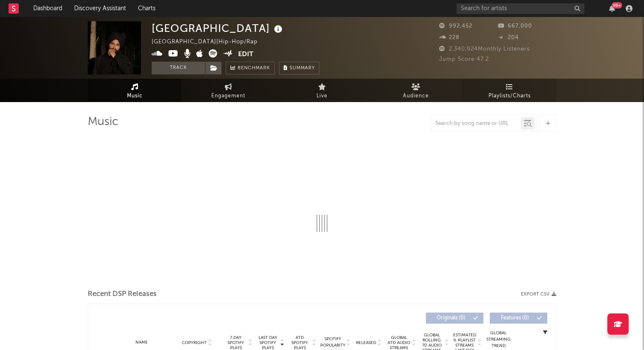 The image size is (644, 350). What do you see at coordinates (454, 318) in the screenshot?
I see `button: Originals(0)` at bounding box center [454, 318].